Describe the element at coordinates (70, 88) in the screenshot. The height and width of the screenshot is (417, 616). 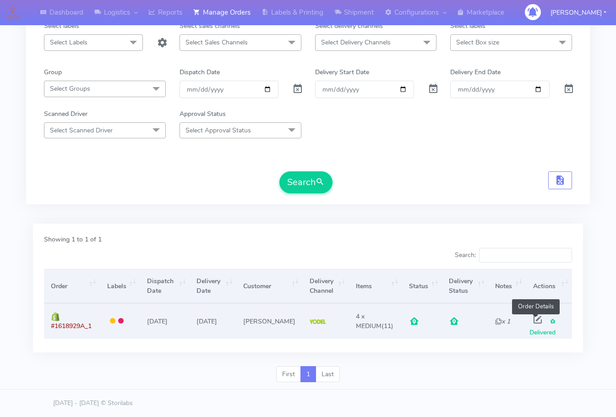
I see `span: Select Groups` at that location.